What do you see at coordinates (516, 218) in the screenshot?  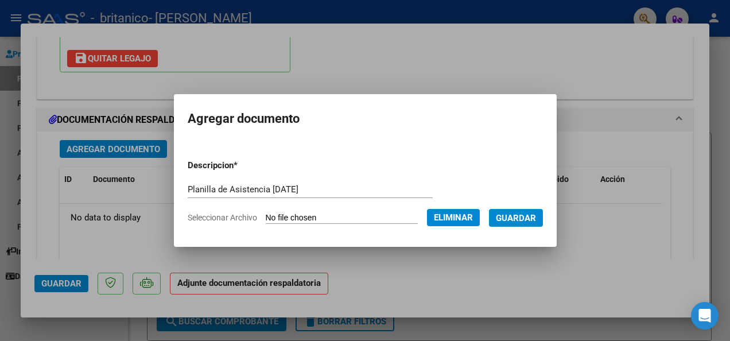 I see `span: Guardar` at bounding box center [516, 218].